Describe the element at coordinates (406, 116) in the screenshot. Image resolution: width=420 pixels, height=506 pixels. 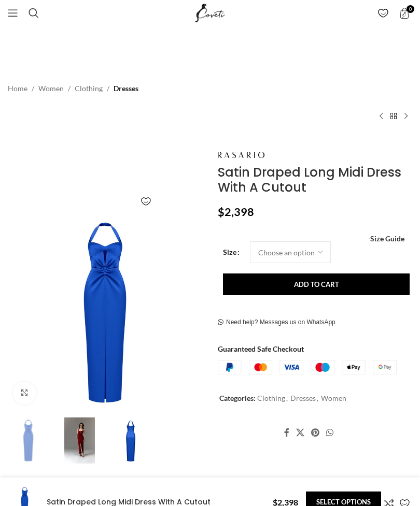
I see `a: Next product` at that location.